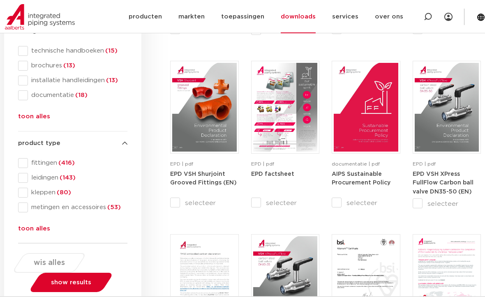 The image size is (485, 297). Describe the element at coordinates (71, 282) in the screenshot. I see `span: show results` at that location.